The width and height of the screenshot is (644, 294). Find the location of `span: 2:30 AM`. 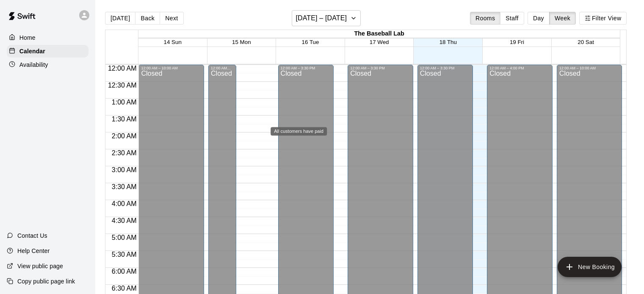

span: 2:30 AM is located at coordinates (124, 153).